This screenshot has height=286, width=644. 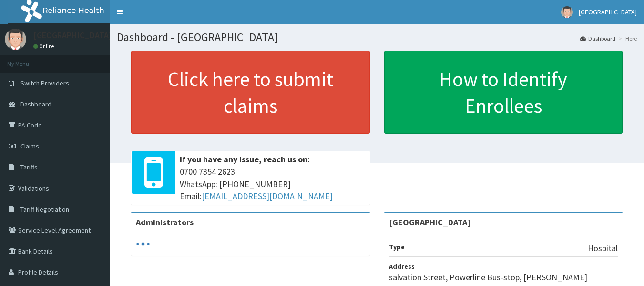 What do you see at coordinates (35, 104) in the screenshot?
I see `span: Dashboard` at bounding box center [35, 104].